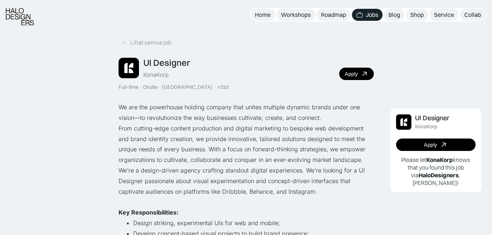  I want to click on div: >25d, so click(223, 87).